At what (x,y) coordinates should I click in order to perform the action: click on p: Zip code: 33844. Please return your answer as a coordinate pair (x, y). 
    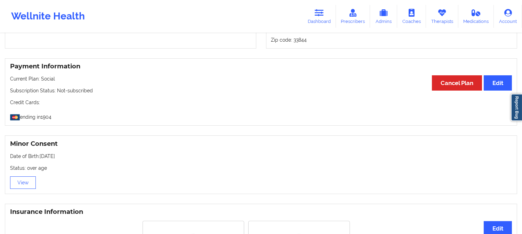
    Looking at the image, I should click on (392, 40).